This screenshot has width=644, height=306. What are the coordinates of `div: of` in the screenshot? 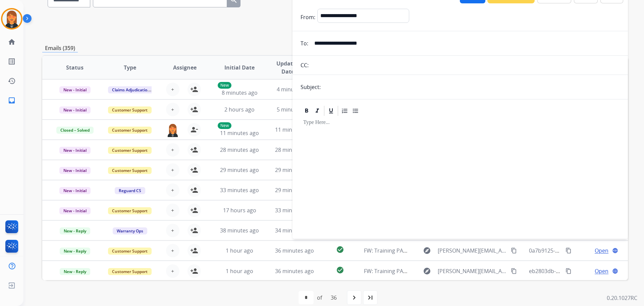 It's located at (319, 297).